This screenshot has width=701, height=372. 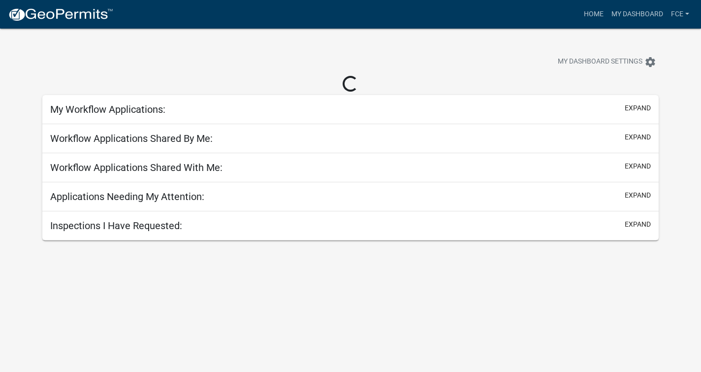 What do you see at coordinates (132, 138) in the screenshot?
I see `h5: Workflow Applications Shared By Me:` at bounding box center [132, 138].